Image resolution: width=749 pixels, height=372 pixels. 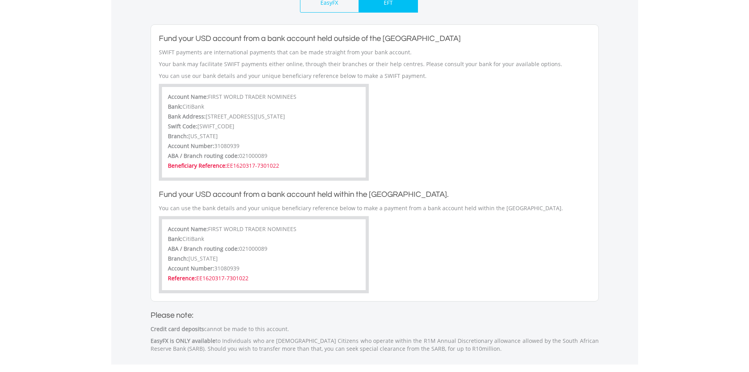 I want to click on p: You can use our bank details and your unique beneficiary reference below to make a SWIFT payment., so click(x=375, y=76).